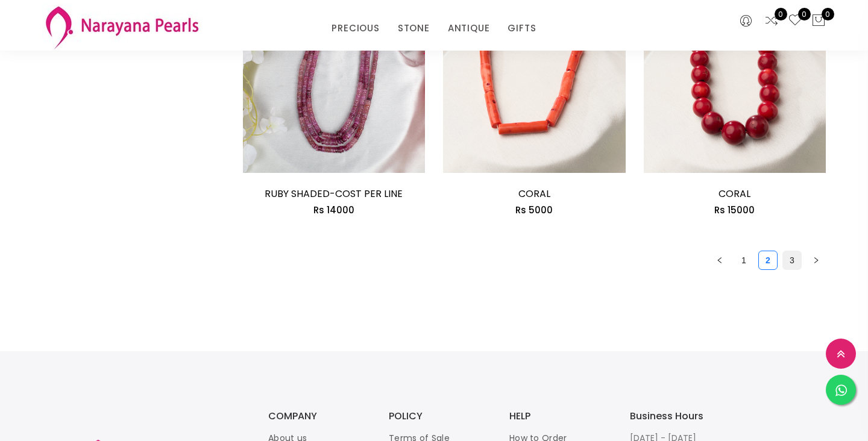 The height and width of the screenshot is (441, 868). Describe the element at coordinates (334, 193) in the screenshot. I see `a: RUBY SHADED-COST PER LINE` at that location.